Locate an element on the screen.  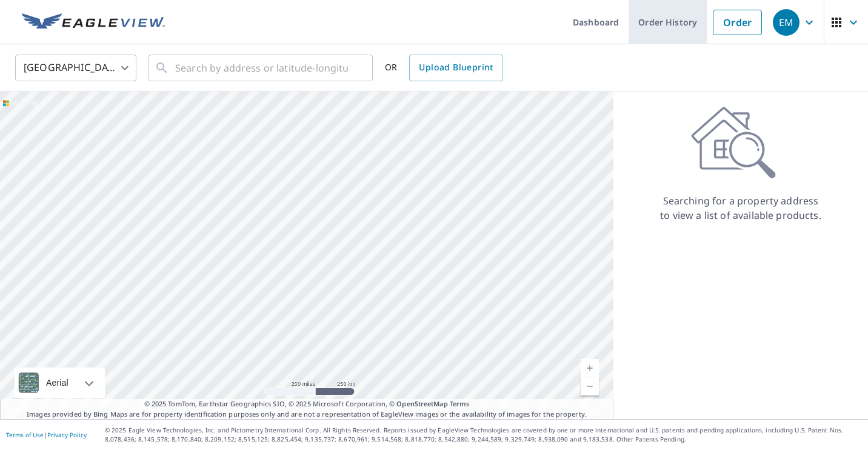
input: Search by address or latitude-longitude is located at coordinates (261, 68).